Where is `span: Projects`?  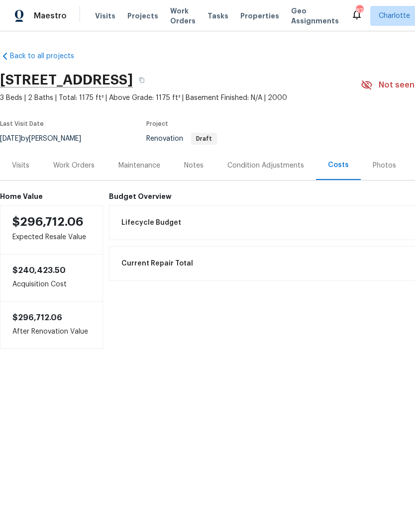
span: Projects is located at coordinates (143, 16).